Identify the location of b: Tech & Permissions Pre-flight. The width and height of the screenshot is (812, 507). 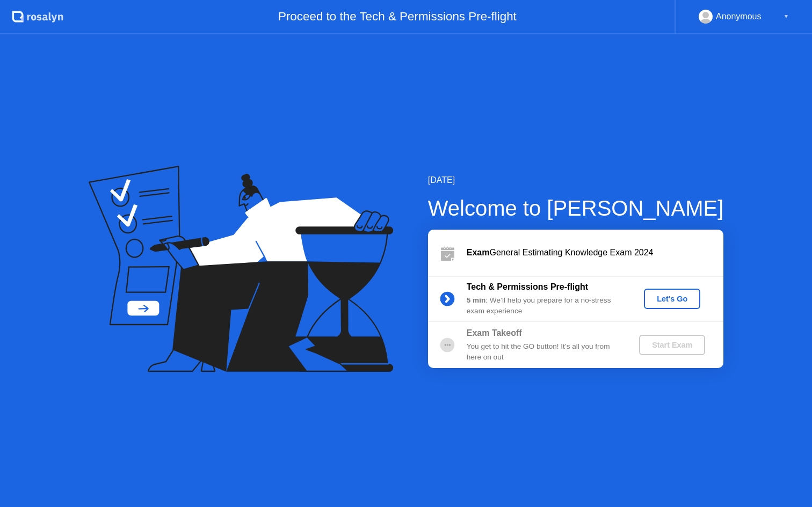
(527, 287).